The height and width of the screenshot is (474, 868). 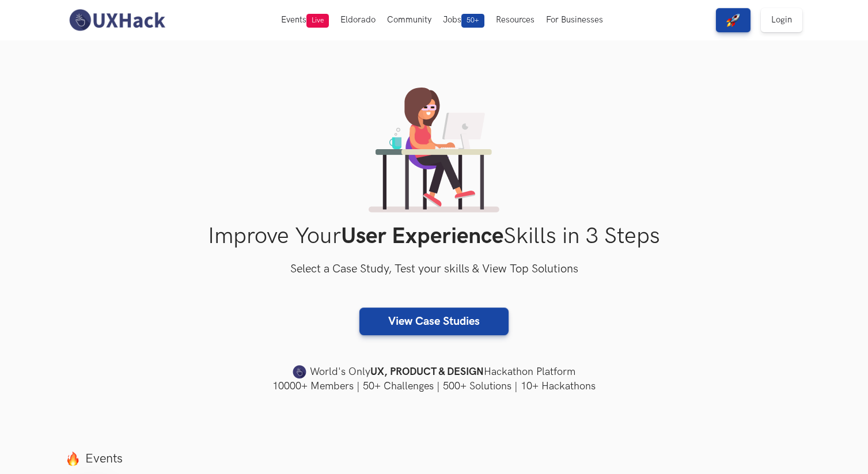 I want to click on strong: UX, PRODUCT & DESIGN, so click(x=427, y=372).